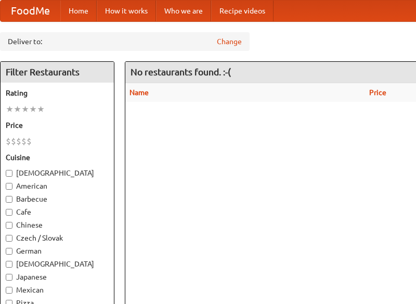 This screenshot has width=416, height=304. What do you see at coordinates (57, 125) in the screenshot?
I see `h5: Price` at bounding box center [57, 125].